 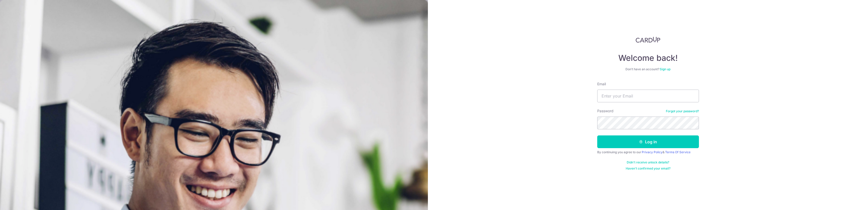 What do you see at coordinates (683, 111) in the screenshot?
I see `a: Forgot your password?` at bounding box center [683, 111].